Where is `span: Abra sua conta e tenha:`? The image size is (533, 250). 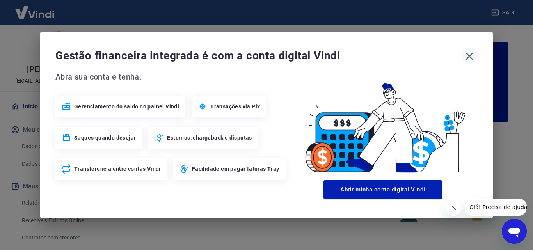
span: Abra sua conta e tenha: is located at coordinates (172, 77).